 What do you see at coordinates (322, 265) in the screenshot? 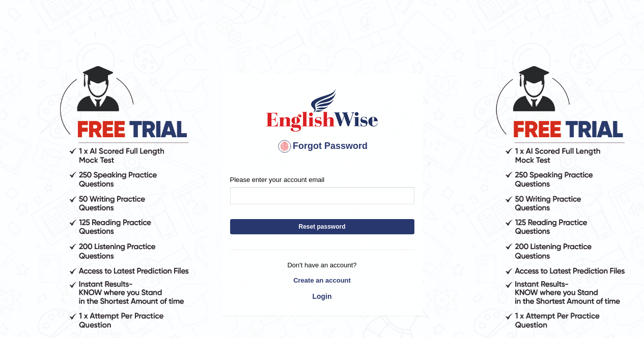
I see `p: Don't have an account?` at bounding box center [322, 265].